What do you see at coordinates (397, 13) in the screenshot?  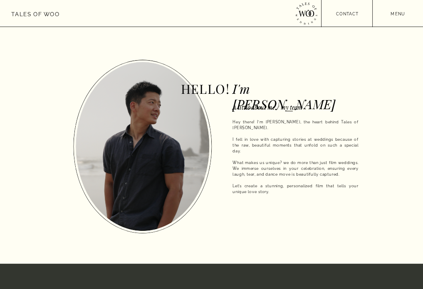 I see `a: menu` at bounding box center [397, 13].